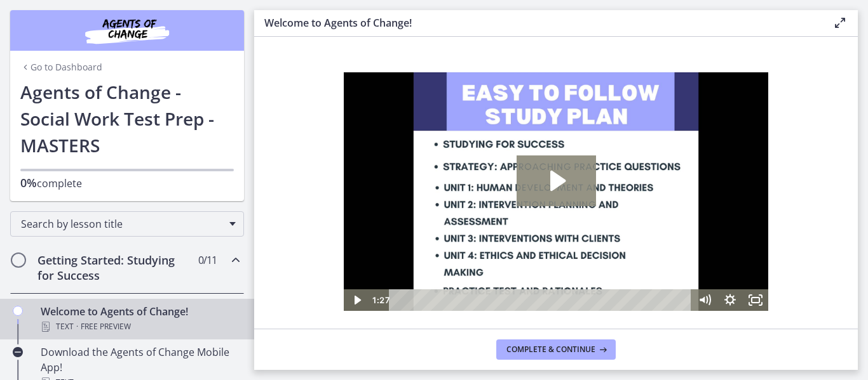  Describe the element at coordinates (557, 350) in the screenshot. I see `button: Complete & continue` at that location.